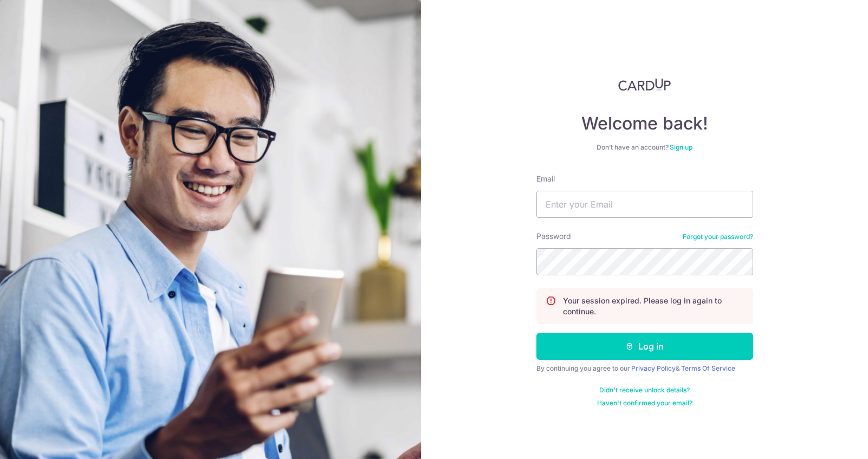 This screenshot has height=459, width=868. What do you see at coordinates (545, 179) in the screenshot?
I see `label: Email` at bounding box center [545, 179].